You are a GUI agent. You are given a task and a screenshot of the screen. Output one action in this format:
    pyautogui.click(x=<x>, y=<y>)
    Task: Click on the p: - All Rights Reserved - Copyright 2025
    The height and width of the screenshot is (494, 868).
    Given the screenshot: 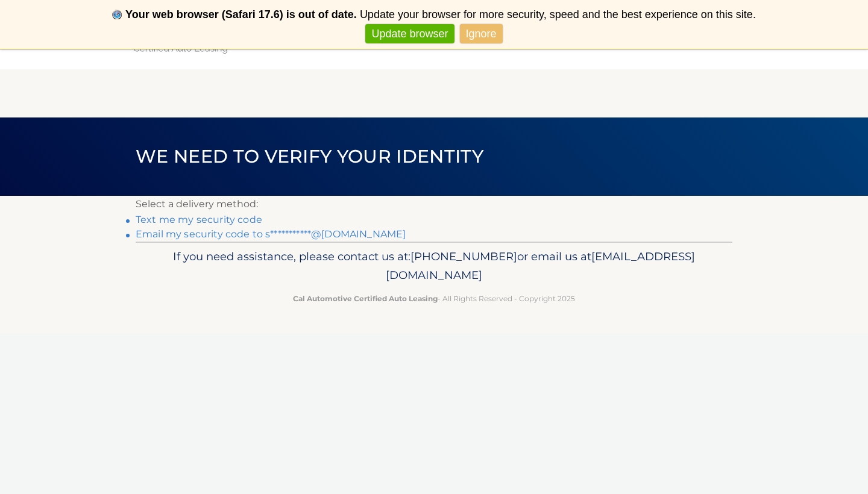 What is the action you would take?
    pyautogui.click(x=434, y=298)
    